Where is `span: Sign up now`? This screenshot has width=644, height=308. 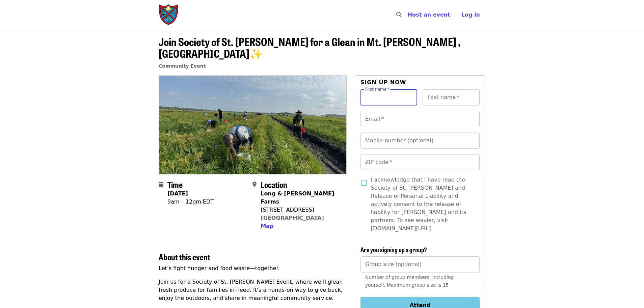
span: Sign up now is located at coordinates (383, 82).